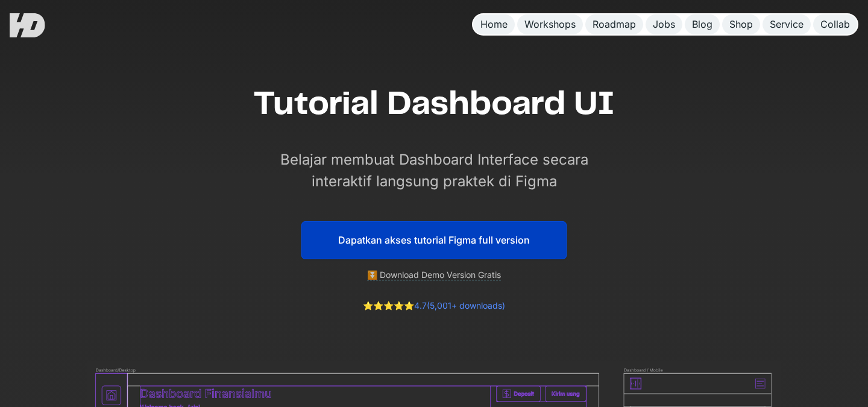 This screenshot has height=407, width=868. What do you see at coordinates (702, 24) in the screenshot?
I see `div: Blog` at bounding box center [702, 24].